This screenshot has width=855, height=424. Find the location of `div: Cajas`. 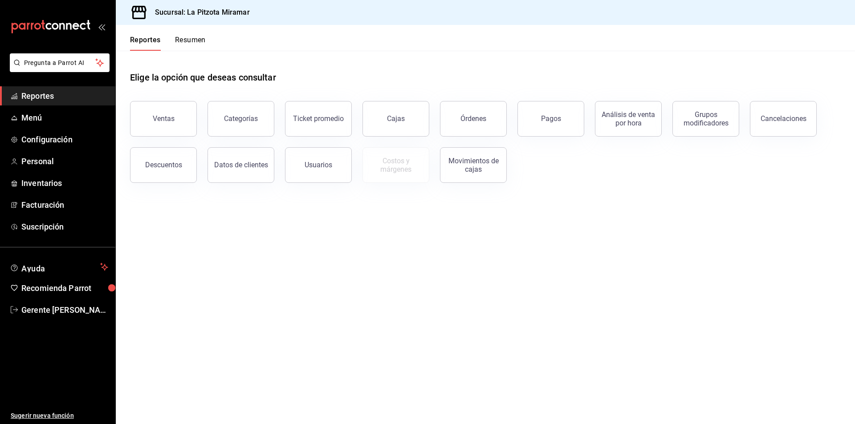

div: Cajas is located at coordinates (396, 119).